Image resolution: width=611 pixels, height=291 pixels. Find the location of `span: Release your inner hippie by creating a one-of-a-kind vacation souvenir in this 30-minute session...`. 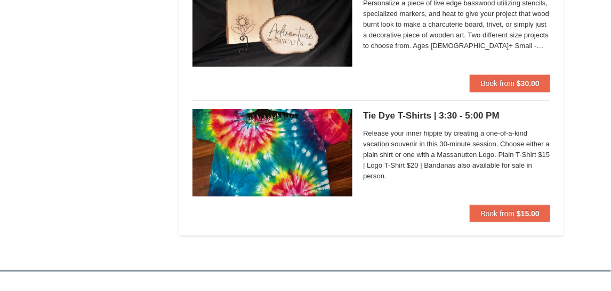

span: Release your inner hippie by creating a one-of-a-kind vacation souvenir in this 30-minute session... is located at coordinates (457, 155).